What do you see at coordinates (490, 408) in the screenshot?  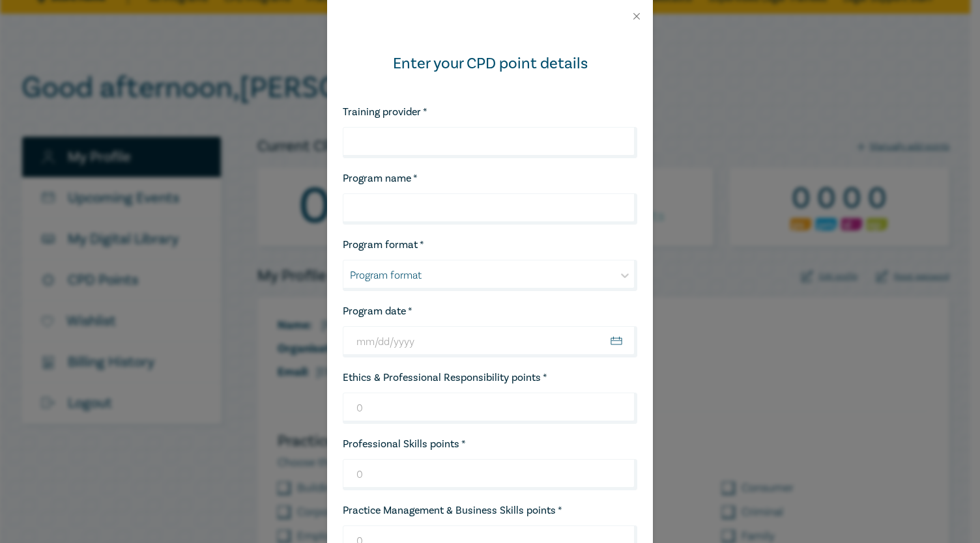 I see `input: Ethics & Professional Responsibility points` at bounding box center [490, 408].